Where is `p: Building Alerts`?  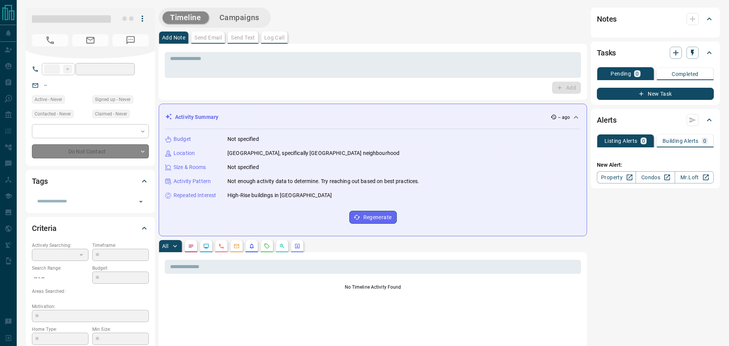
p: Building Alerts is located at coordinates (680, 141).